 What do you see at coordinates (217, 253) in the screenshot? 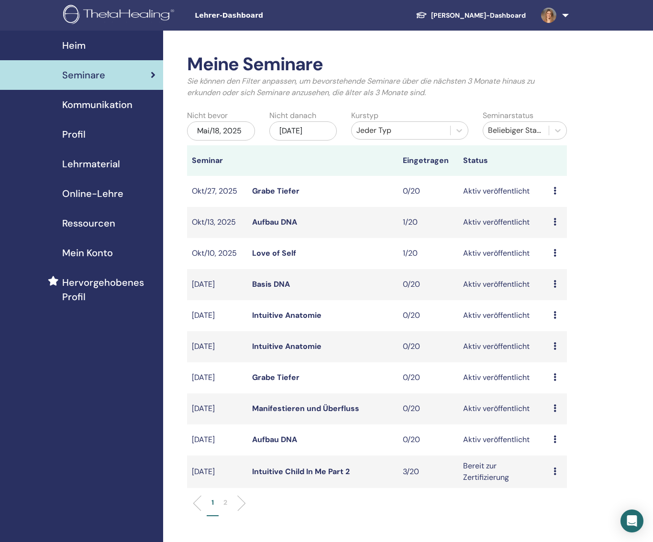
I see `td: Okt/10, 2025` at bounding box center [217, 253].